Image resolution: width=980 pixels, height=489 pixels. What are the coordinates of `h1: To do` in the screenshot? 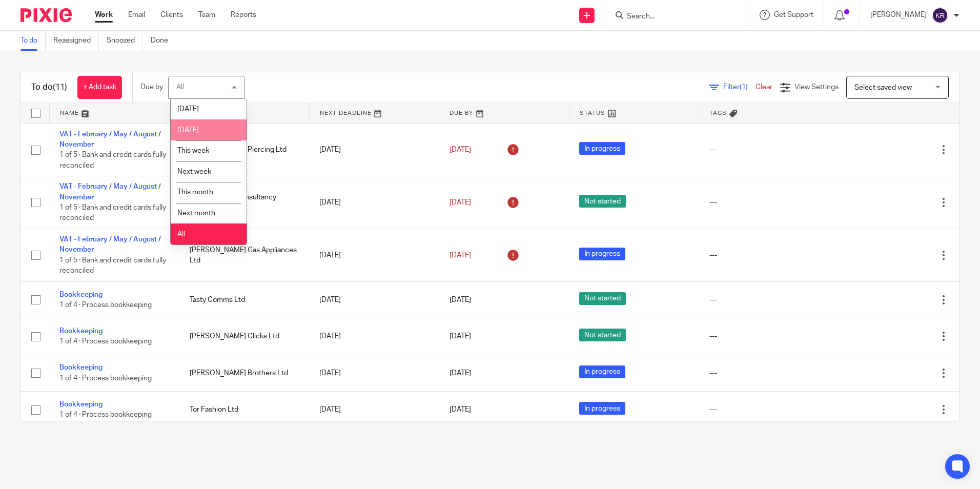 It's located at (49, 87).